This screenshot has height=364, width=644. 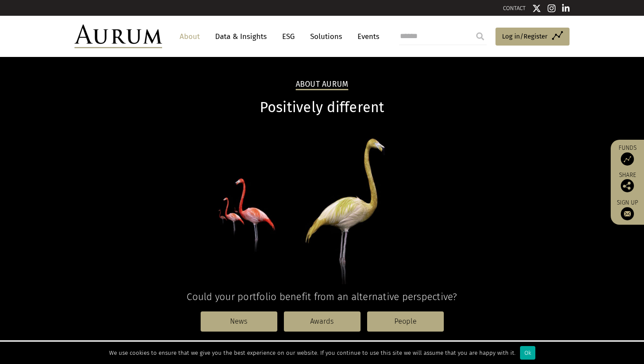 What do you see at coordinates (322, 297) in the screenshot?
I see `h4: Could your portfolio benefit from an alternative perspective?` at bounding box center [322, 297].